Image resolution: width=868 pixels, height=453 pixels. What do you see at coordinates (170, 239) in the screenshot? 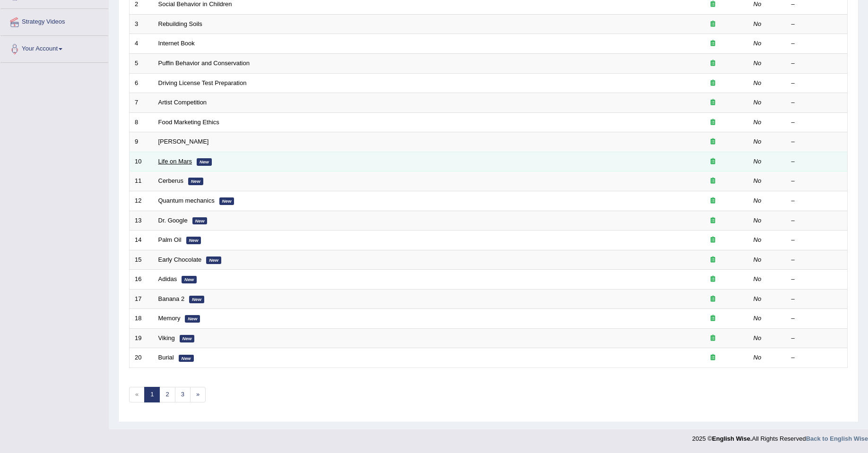
I see `a: Palm Oil` at bounding box center [170, 239].